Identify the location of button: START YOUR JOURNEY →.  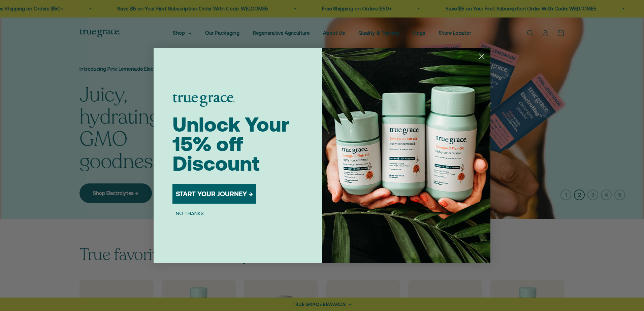
(214, 194).